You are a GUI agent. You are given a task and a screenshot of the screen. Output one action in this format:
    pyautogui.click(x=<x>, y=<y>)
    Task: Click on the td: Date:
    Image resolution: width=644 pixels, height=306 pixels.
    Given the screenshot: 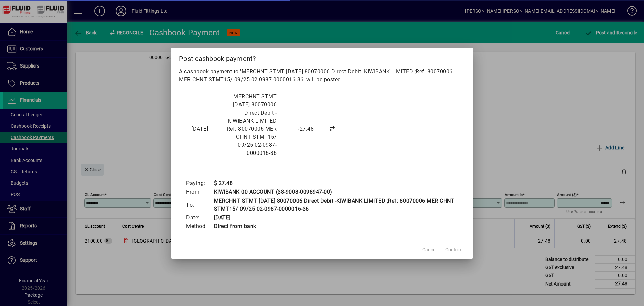 What is the action you would take?
    pyautogui.click(x=199, y=218)
    